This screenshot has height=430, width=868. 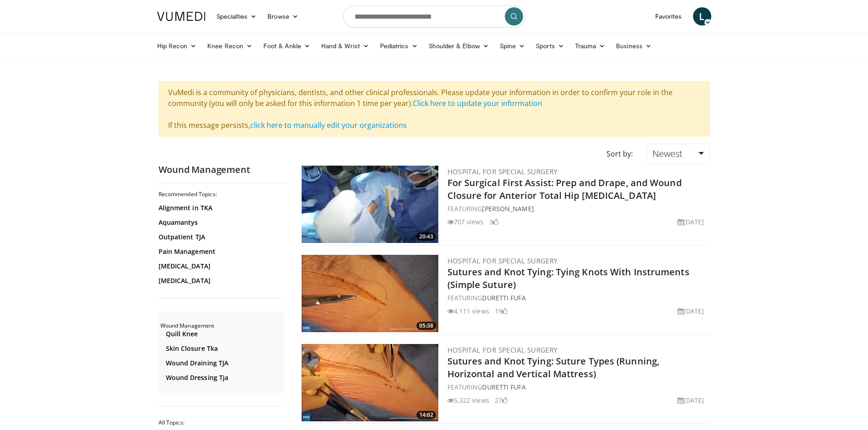 What do you see at coordinates (182, 17) in the screenshot?
I see `img: VuMedi Logo` at bounding box center [182, 17].